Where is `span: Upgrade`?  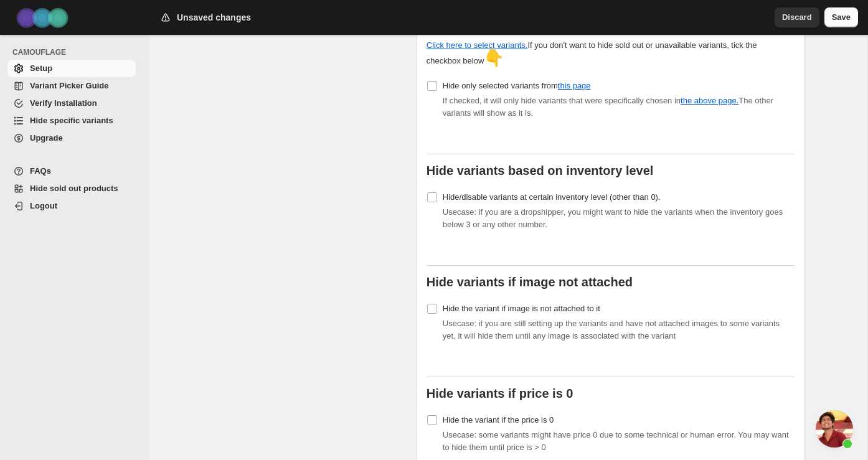 span: Upgrade is located at coordinates (46, 137).